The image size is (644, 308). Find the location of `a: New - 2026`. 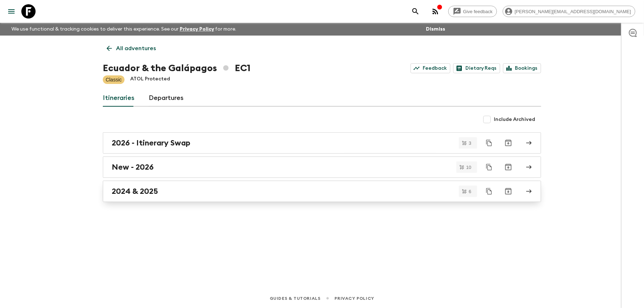

a: New - 2026 is located at coordinates (322, 167).